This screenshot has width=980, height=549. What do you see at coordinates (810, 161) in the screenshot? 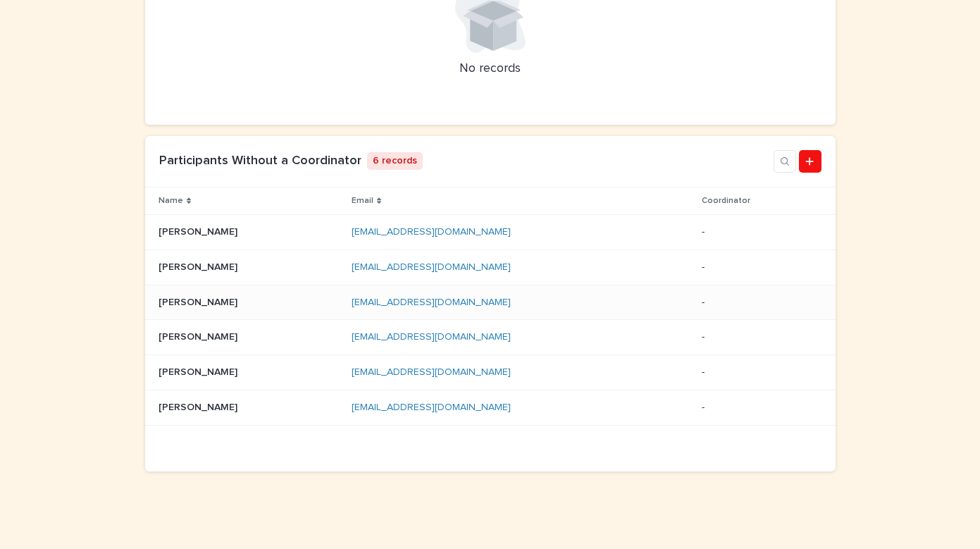
I see `a: Add new record` at bounding box center [810, 161].